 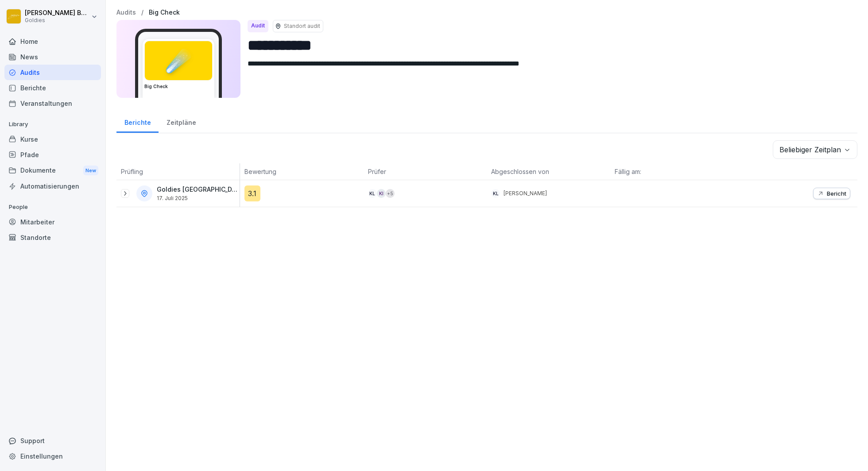 I want to click on p: Big Check, so click(x=164, y=13).